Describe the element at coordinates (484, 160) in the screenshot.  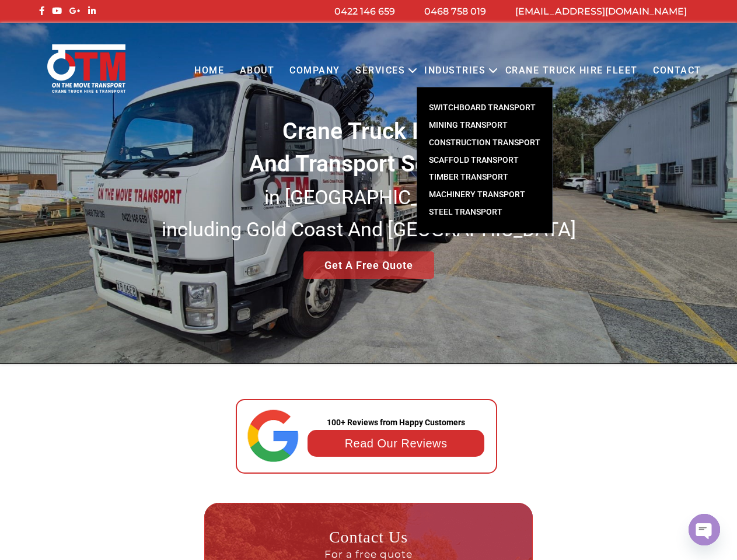
I see `a: Scaffold Transport` at that location.